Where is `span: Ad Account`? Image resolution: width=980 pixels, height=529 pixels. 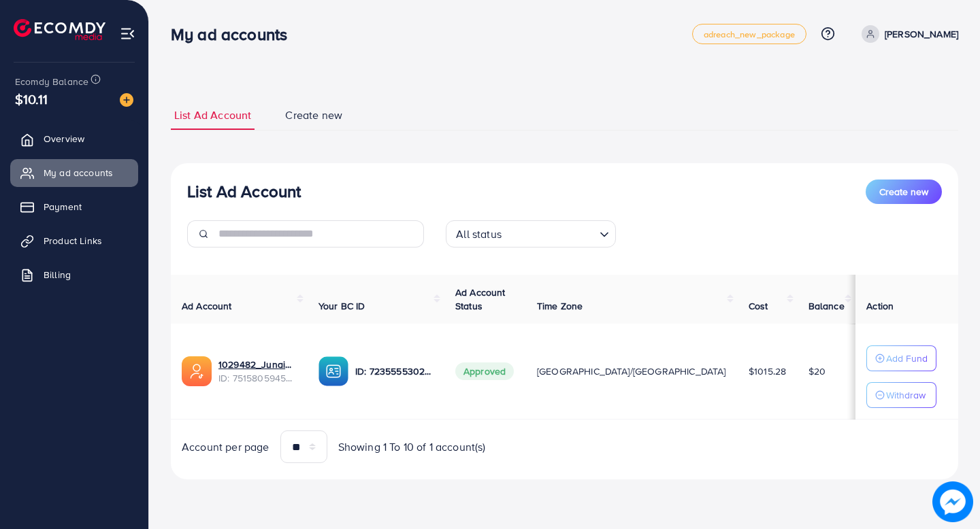
span: Ad Account is located at coordinates (207, 306).